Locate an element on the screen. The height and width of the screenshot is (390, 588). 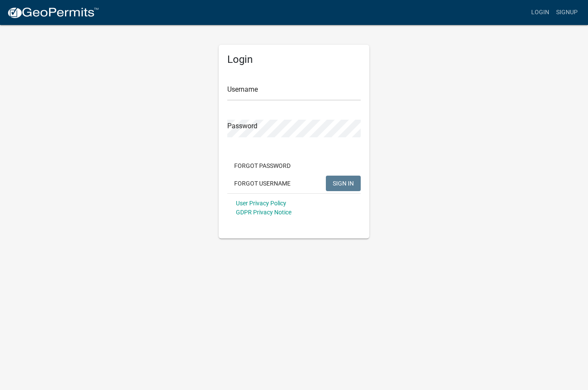
button: SIGN IN is located at coordinates (343, 184).